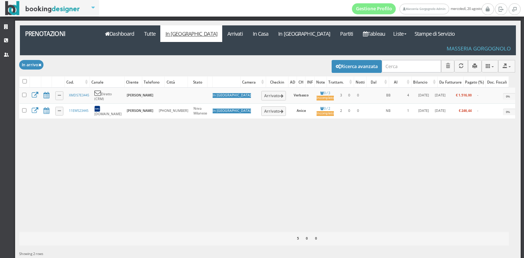 The height and width of the screenshot is (258, 524). I want to click on div: Stato, so click(197, 82).